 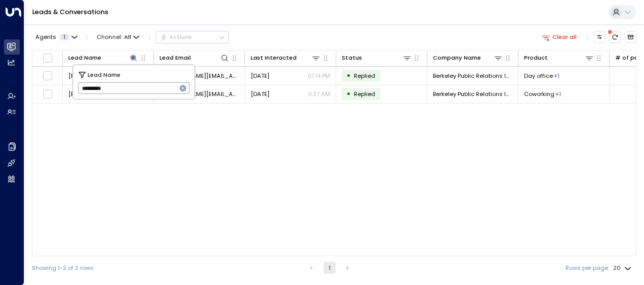 What do you see at coordinates (47, 58) in the screenshot?
I see `span: Toggle select all` at bounding box center [47, 58].